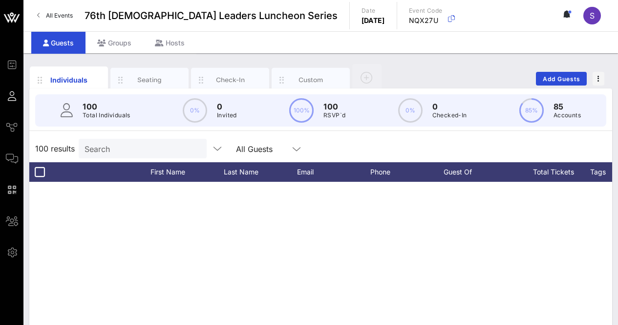  What do you see at coordinates (106, 115) in the screenshot?
I see `p: Total Individuals` at bounding box center [106, 115].